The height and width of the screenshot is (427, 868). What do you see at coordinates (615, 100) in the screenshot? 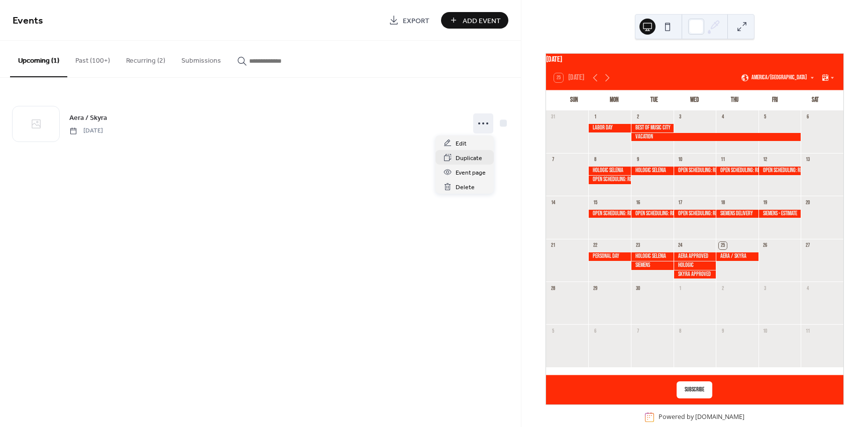
I see `div: Mon` at bounding box center [615, 100].